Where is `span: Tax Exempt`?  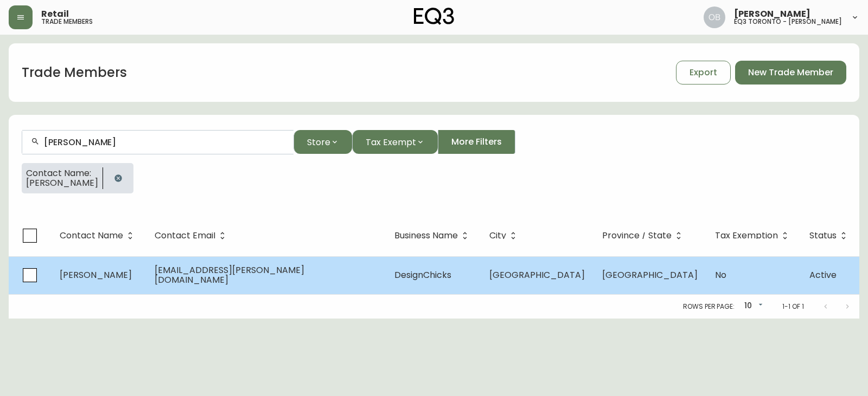
span: Tax Exempt is located at coordinates (391, 142).